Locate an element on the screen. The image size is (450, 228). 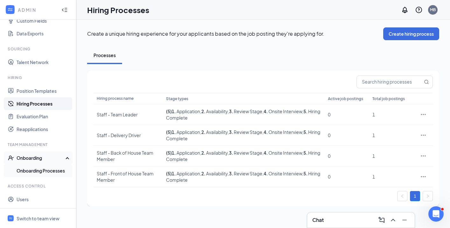
div: Staff - Front of House Team Member is located at coordinates (128, 176).